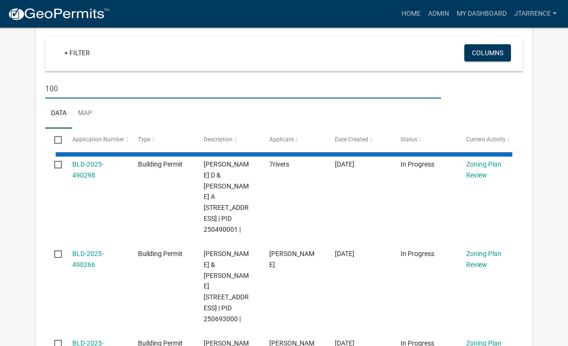 The width and height of the screenshot is (568, 346). I want to click on datatable-header-cell: Select, so click(54, 140).